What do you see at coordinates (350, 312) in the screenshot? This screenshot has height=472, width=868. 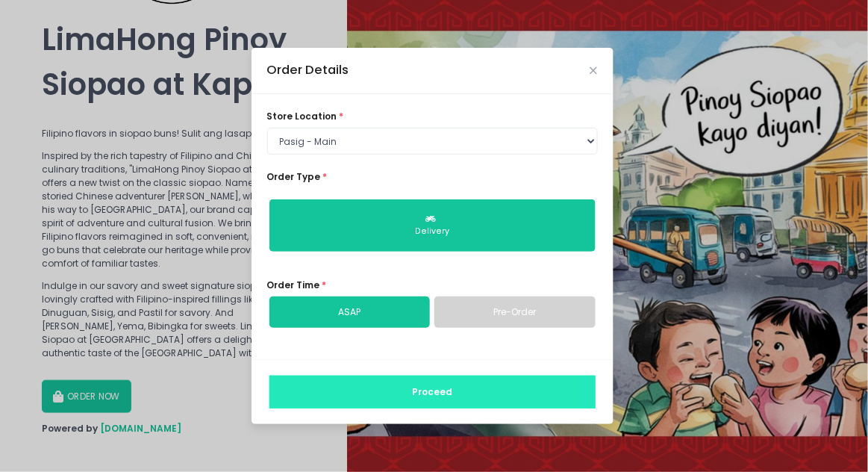 I see `a: ASAP` at bounding box center [350, 312].